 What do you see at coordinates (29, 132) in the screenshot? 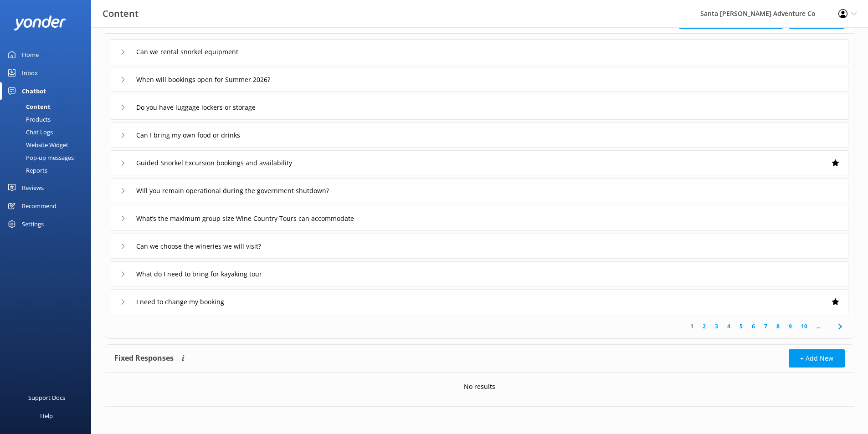
I see `div: Chat Logs` at bounding box center [29, 132].